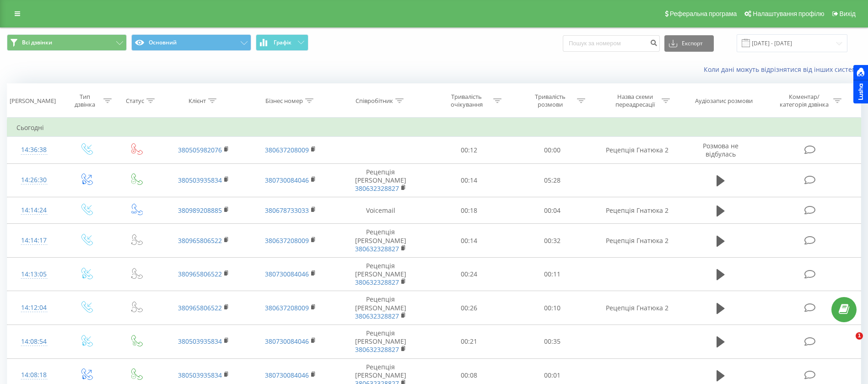 This screenshot has height=384, width=868. I want to click on span: 1, so click(859, 336).